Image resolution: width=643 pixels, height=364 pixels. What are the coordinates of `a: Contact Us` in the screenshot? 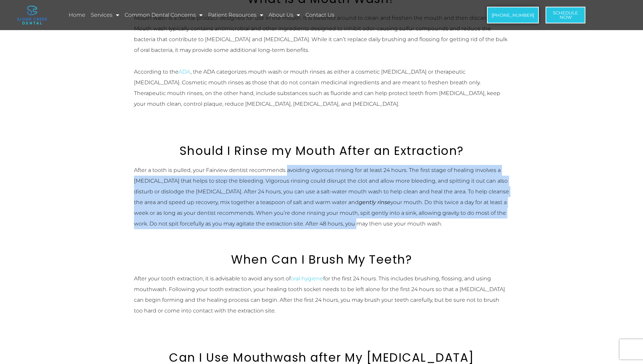 It's located at (320, 15).